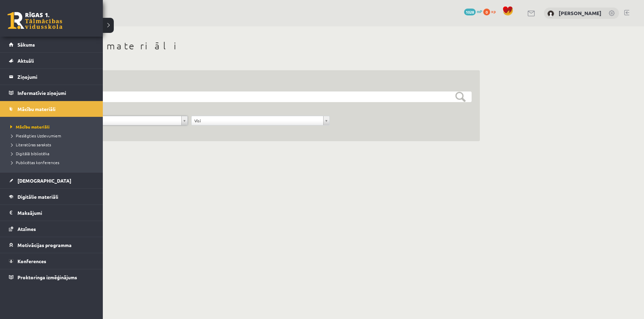 This screenshot has width=644, height=319. Describe the element at coordinates (116, 121) in the screenshot. I see `span: Jebkuram priekšmetam` at that location.